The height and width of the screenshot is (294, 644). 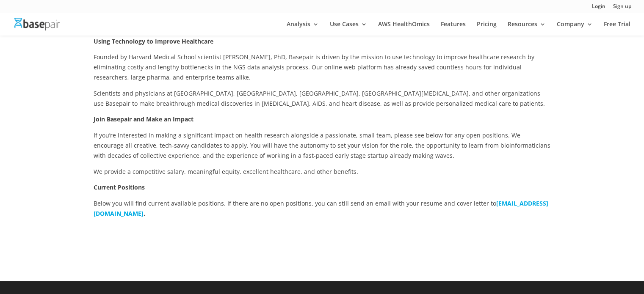 I want to click on strong: Using Technology to Improve Healthcare, so click(x=153, y=41).